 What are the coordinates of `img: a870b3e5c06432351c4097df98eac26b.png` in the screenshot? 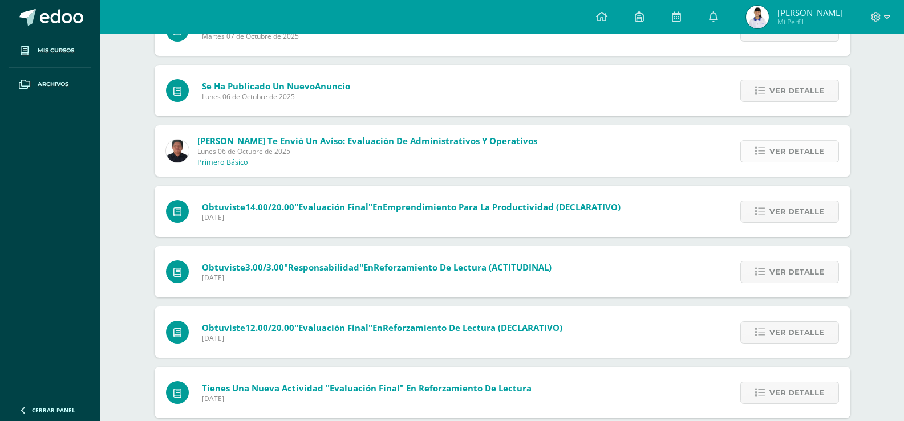 It's located at (757, 17).